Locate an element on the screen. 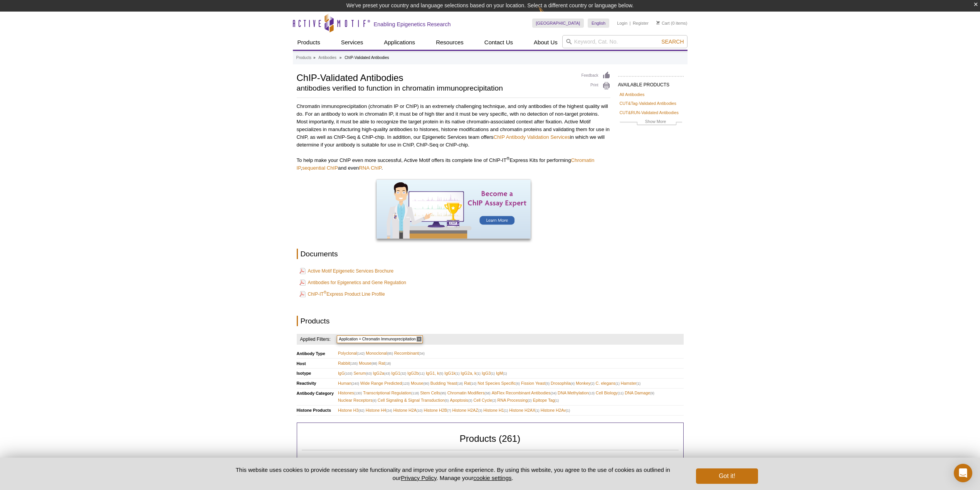  a: Products is located at coordinates (304, 58).